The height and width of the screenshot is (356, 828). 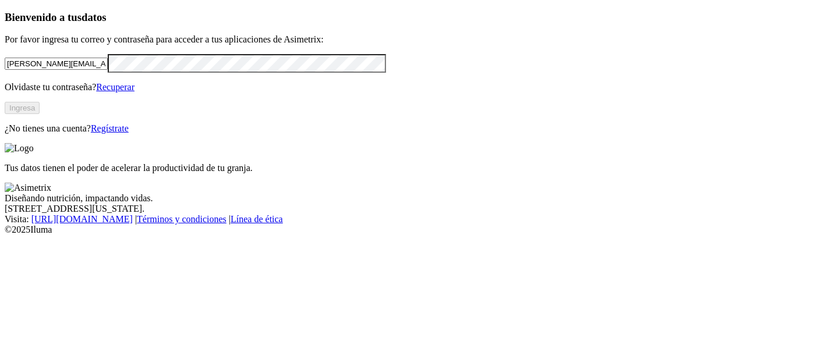 What do you see at coordinates (257, 219) in the screenshot?
I see `a: Línea de ética` at bounding box center [257, 219].